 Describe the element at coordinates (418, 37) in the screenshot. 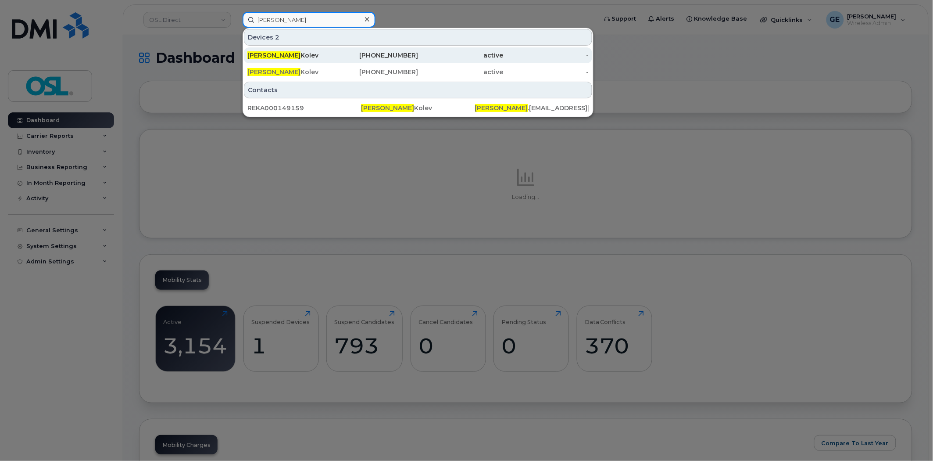

I see `div: Devices` at that location.